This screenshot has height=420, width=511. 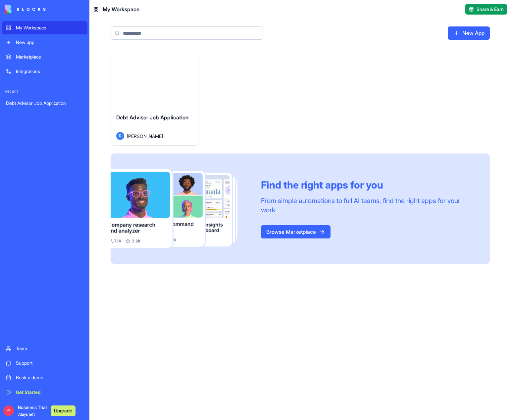 I want to click on a: Integrations, so click(x=45, y=72).